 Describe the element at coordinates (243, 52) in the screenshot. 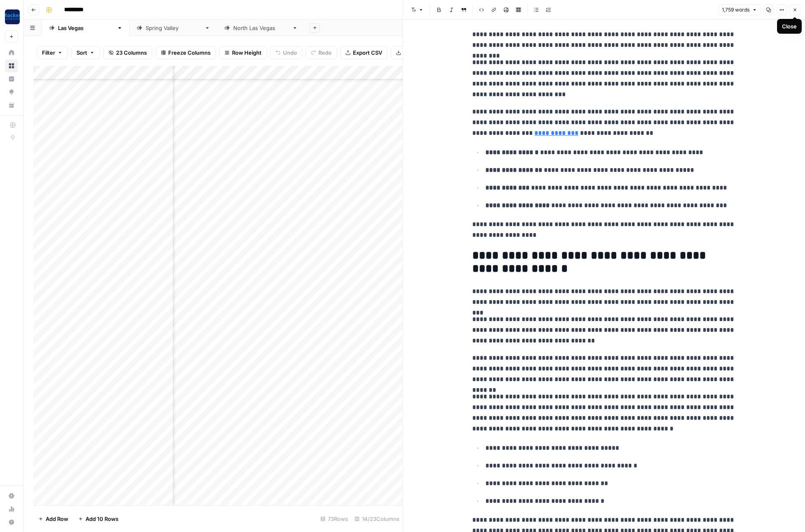

I see `button: Row Height` at that location.